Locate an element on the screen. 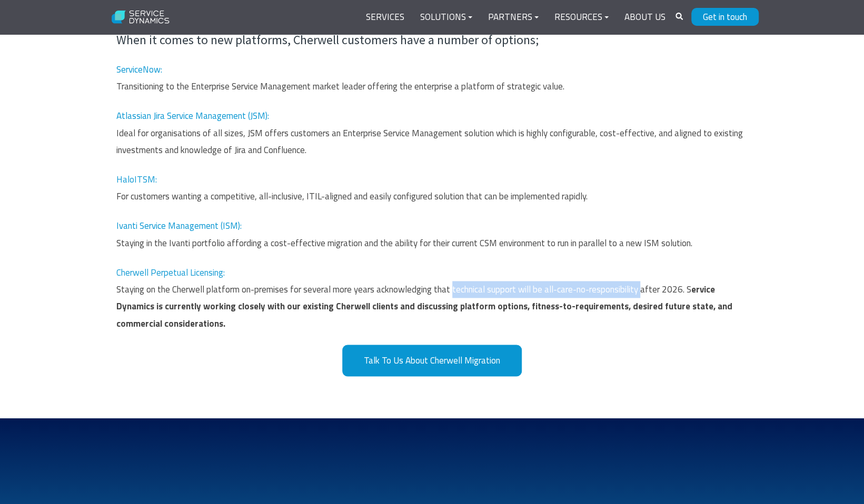 This screenshot has height=504, width=864. a: Resources is located at coordinates (581, 17).